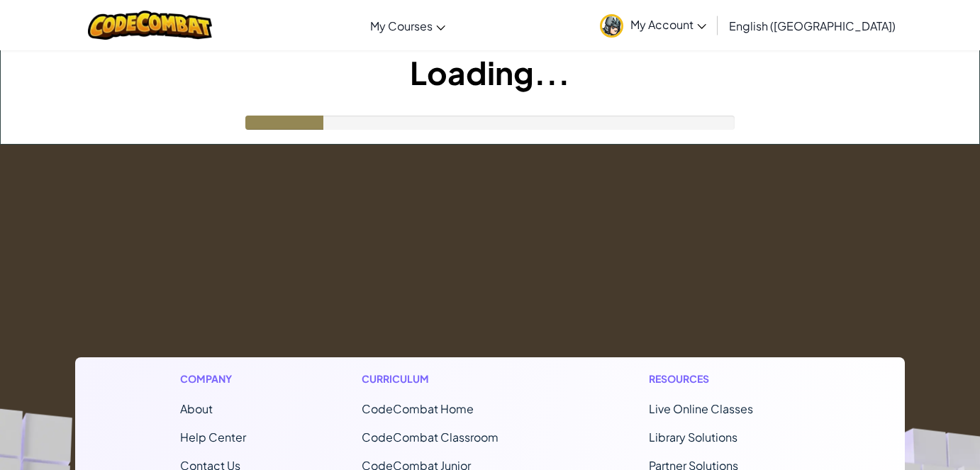 This screenshot has width=980, height=470. What do you see at coordinates (669, 24) in the screenshot?
I see `span: My Account` at bounding box center [669, 24].